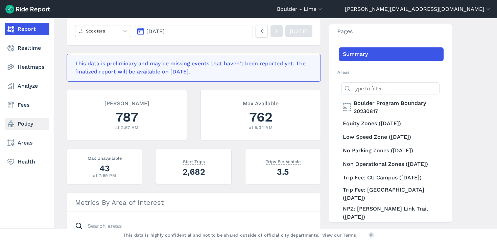 This screenshot has width=497, height=241. I want to click on h2: Areas, so click(391, 72).